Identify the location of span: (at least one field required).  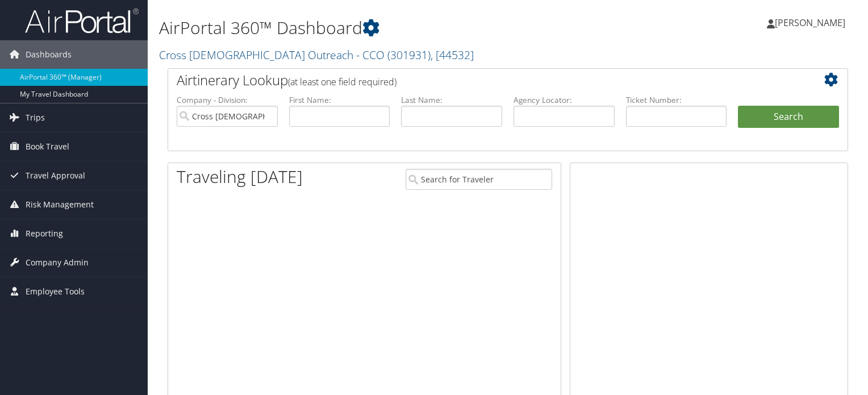
(342, 81).